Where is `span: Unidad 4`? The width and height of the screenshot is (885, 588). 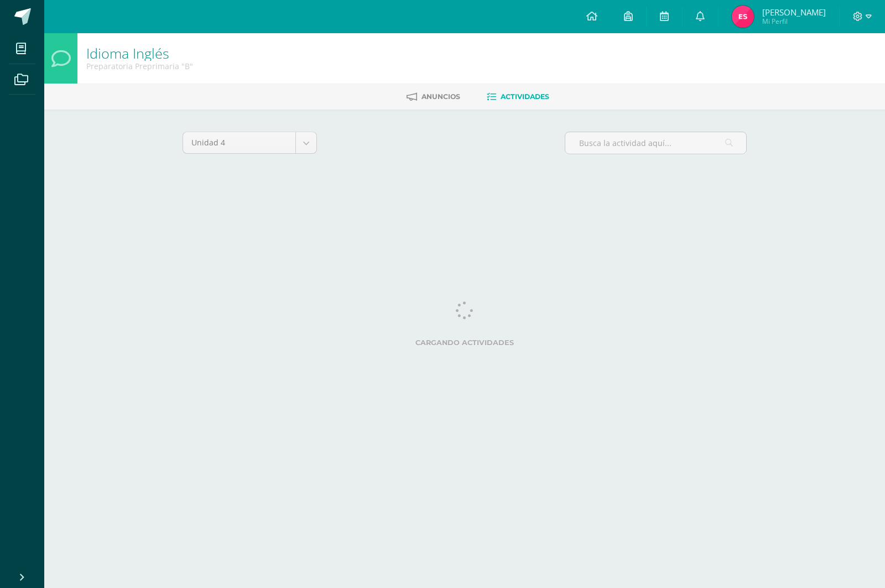
span: Unidad 4 is located at coordinates (239, 143).